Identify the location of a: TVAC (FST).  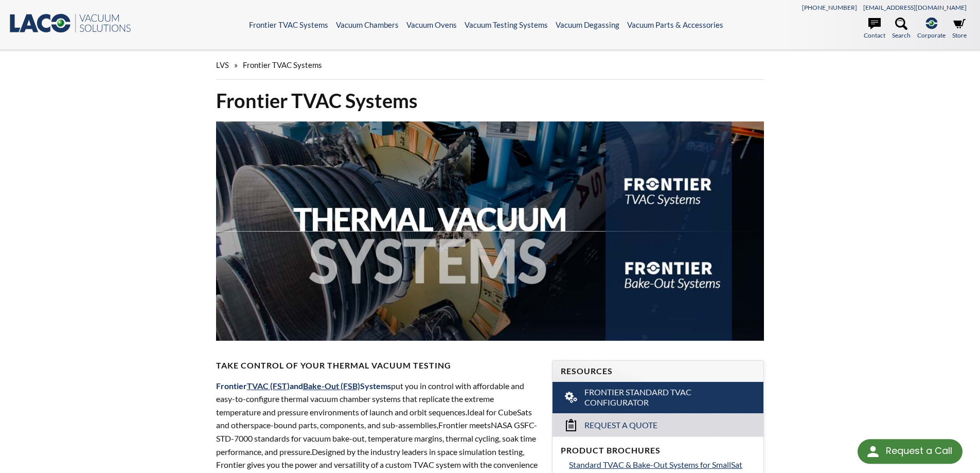
(268, 385).